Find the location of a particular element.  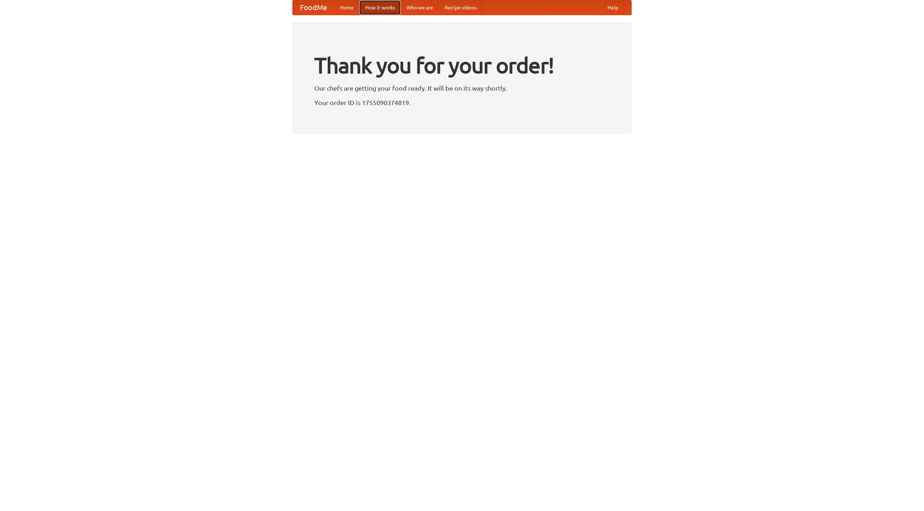

a: How it works is located at coordinates (380, 8).